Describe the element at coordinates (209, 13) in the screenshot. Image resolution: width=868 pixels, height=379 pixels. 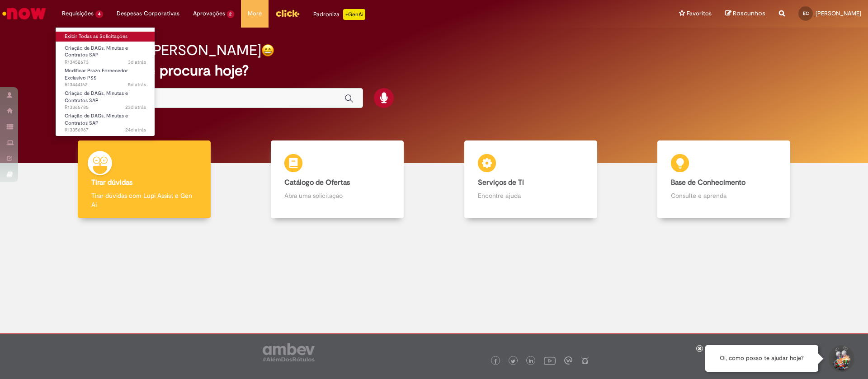
I see `span: Aprovações` at that location.